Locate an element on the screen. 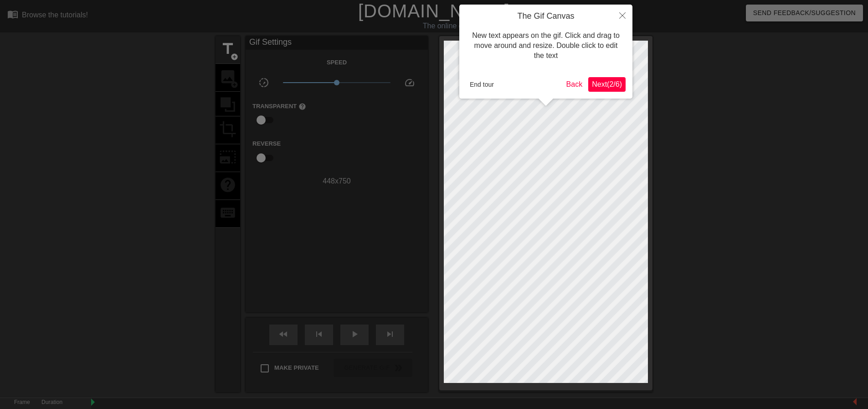 The width and height of the screenshot is (868, 409). button: Next is located at coordinates (607, 85).